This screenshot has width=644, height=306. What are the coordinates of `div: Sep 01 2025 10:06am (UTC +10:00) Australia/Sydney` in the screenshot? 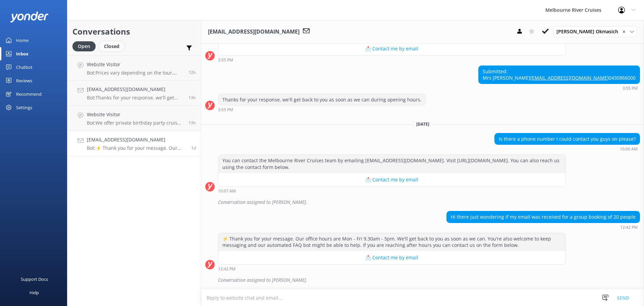 It's located at (567, 149).